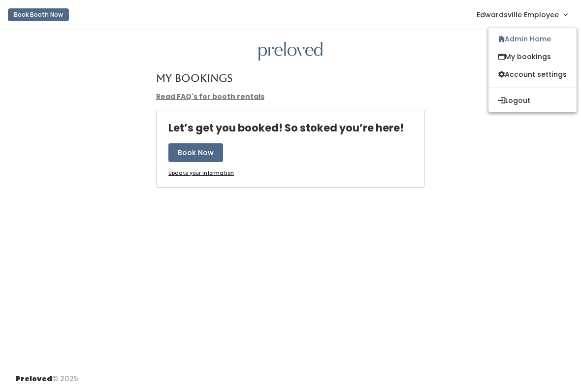  Describe the element at coordinates (290, 51) in the screenshot. I see `img: preloved logo` at that location.